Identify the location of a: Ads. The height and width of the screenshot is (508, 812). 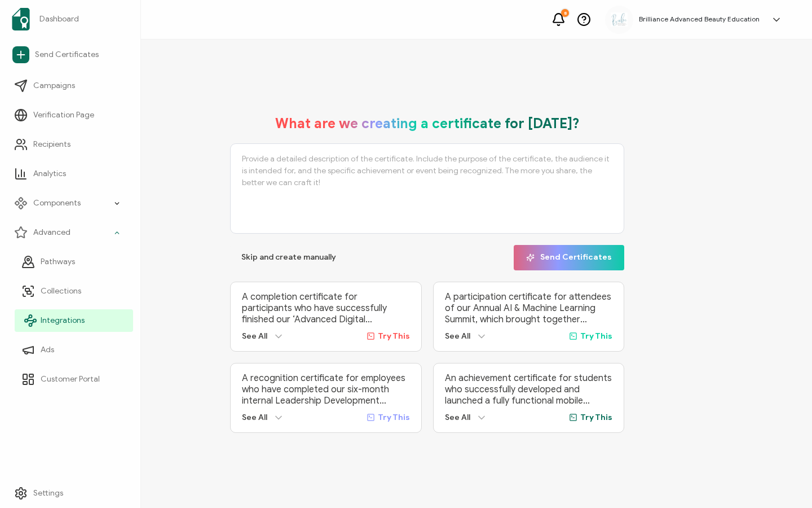
(74, 350).